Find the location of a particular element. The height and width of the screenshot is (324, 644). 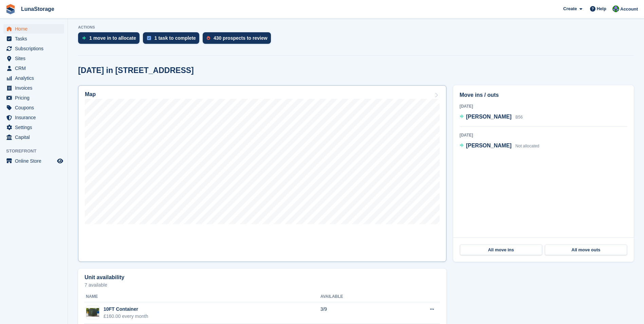

a: All move outs is located at coordinates (586, 249).